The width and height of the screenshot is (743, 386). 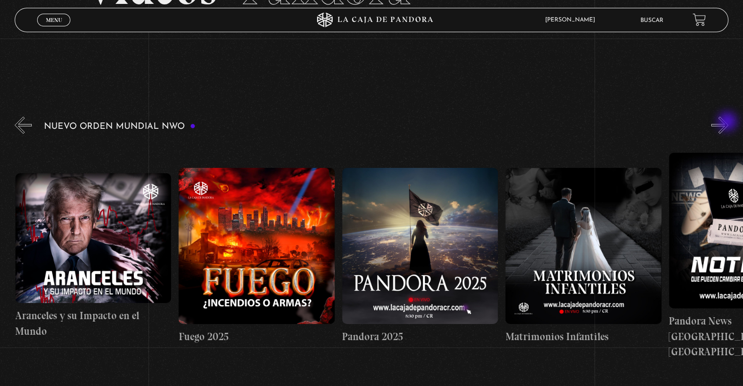 I want to click on a: Matrimonios Infantiles, so click(x=583, y=256).